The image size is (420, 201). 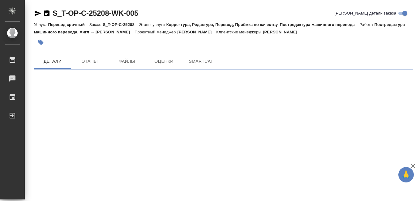 What do you see at coordinates (164, 61) in the screenshot?
I see `span: Оценки` at bounding box center [164, 61].